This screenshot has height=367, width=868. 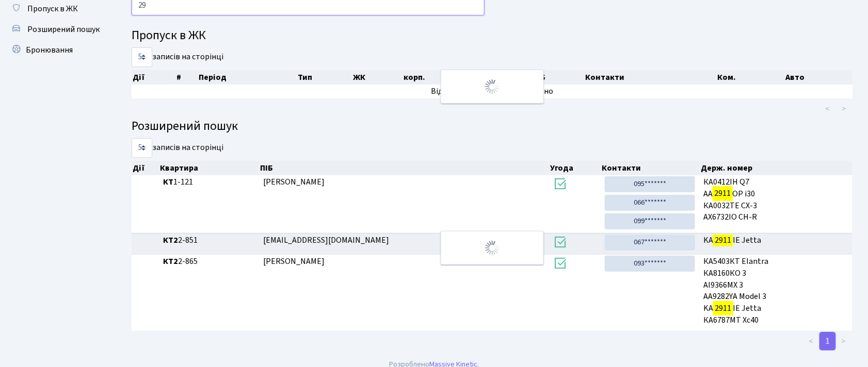 What do you see at coordinates (56, 50) in the screenshot?
I see `a: Бронювання` at bounding box center [56, 50].